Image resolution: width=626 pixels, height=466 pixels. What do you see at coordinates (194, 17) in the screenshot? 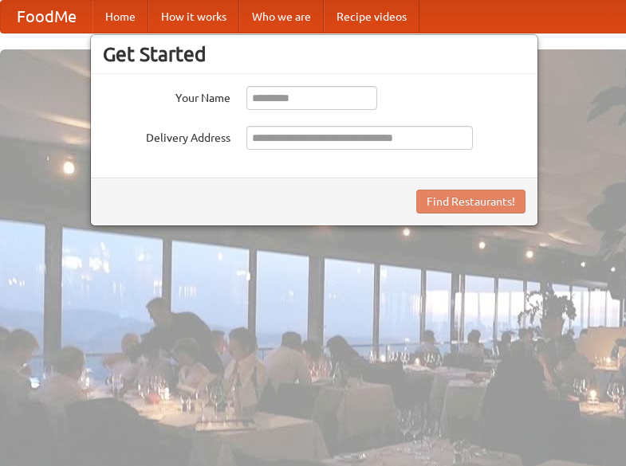
I see `a: How it works` at bounding box center [194, 17].